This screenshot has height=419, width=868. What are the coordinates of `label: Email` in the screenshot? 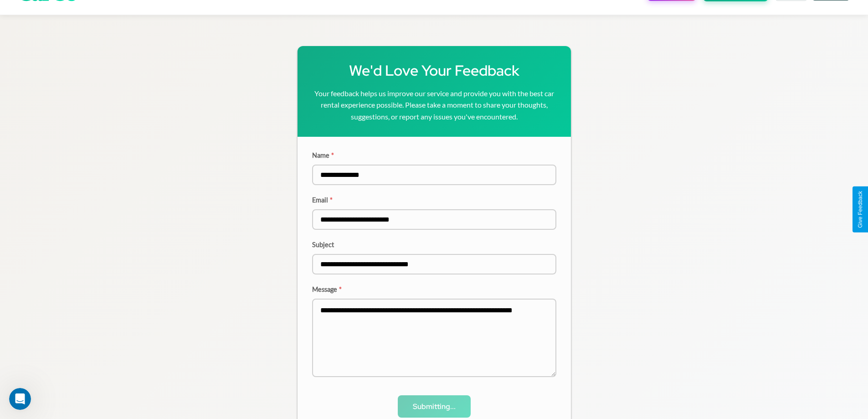 It's located at (434, 200).